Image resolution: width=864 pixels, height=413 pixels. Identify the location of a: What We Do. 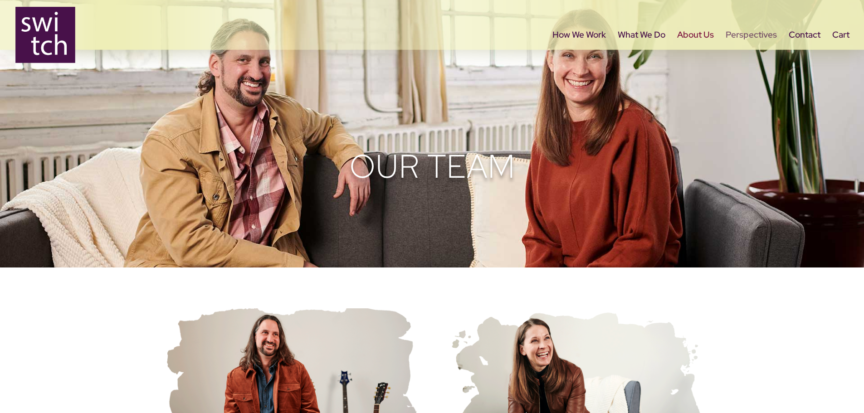
(641, 51).